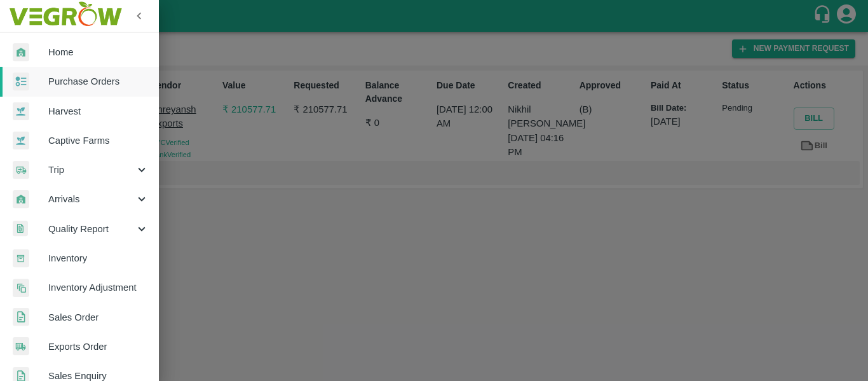  I want to click on span: Exports Order, so click(98, 347).